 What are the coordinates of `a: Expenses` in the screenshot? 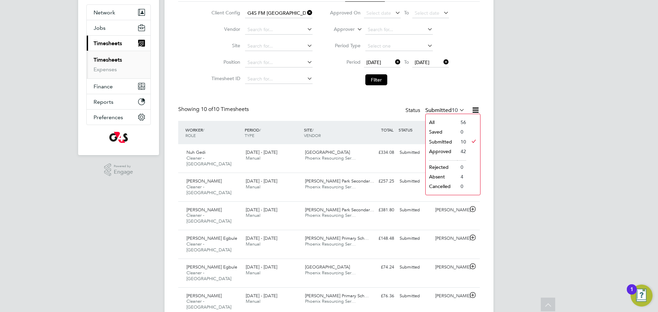 It's located at (105, 69).